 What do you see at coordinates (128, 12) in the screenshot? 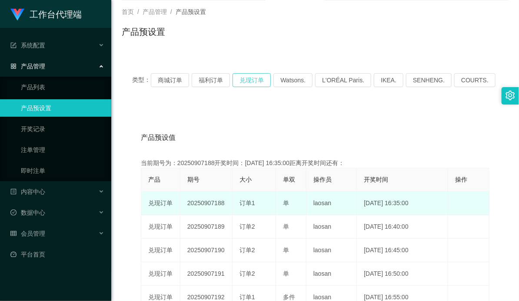
I see `span: 首页` at bounding box center [128, 12].